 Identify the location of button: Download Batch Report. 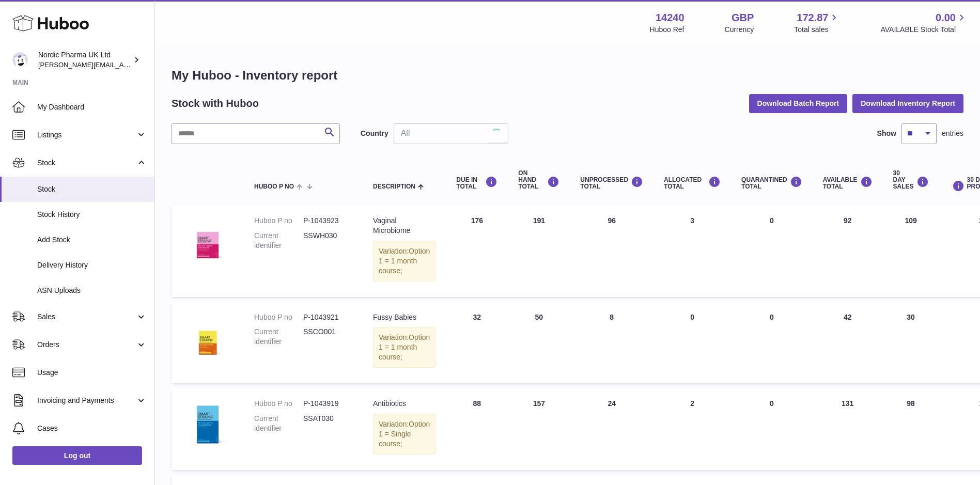
(798, 103).